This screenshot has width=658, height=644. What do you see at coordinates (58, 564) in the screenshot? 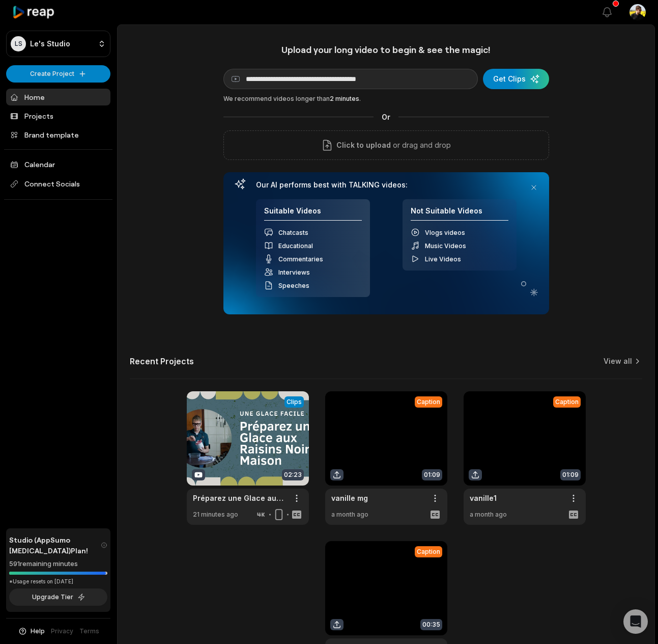
I see `div: 591 remaining minutes` at bounding box center [58, 564].